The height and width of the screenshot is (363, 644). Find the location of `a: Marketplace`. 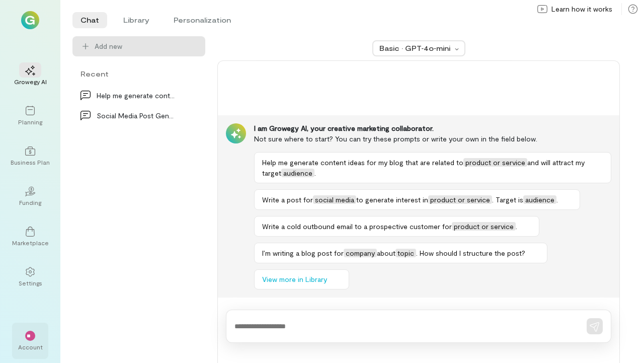

a: Marketplace is located at coordinates (30, 236).